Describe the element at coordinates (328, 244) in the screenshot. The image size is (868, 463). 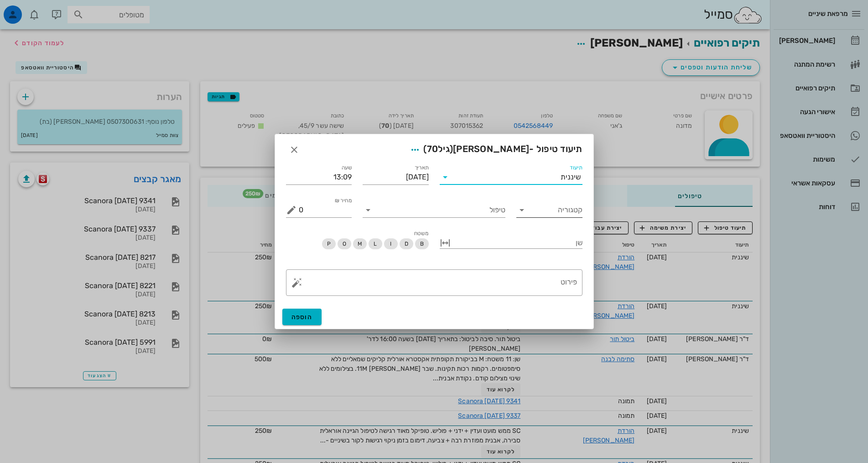
I see `span: P` at that location.